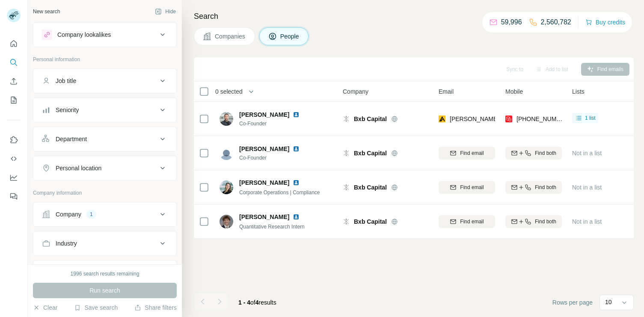 The height and width of the screenshot is (317, 644). I want to click on h4: Search, so click(414, 16).